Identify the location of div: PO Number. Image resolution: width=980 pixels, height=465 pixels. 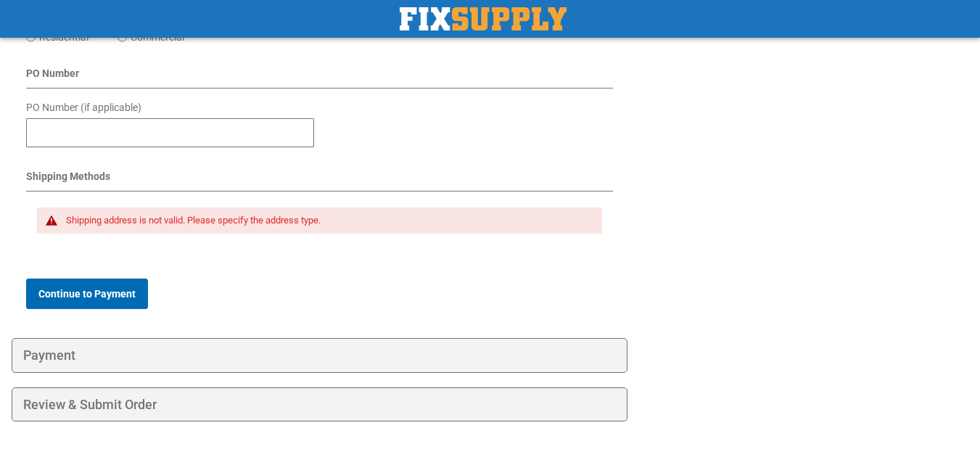
(319, 77).